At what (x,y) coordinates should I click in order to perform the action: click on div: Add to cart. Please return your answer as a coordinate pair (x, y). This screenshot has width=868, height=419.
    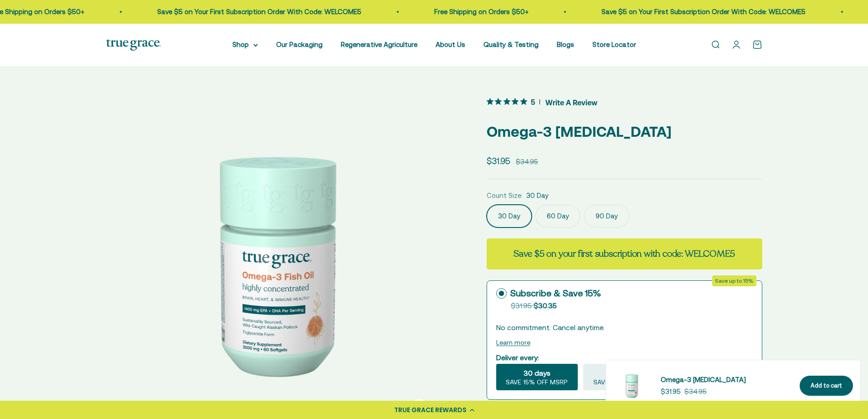
    Looking at the image, I should click on (827, 386).